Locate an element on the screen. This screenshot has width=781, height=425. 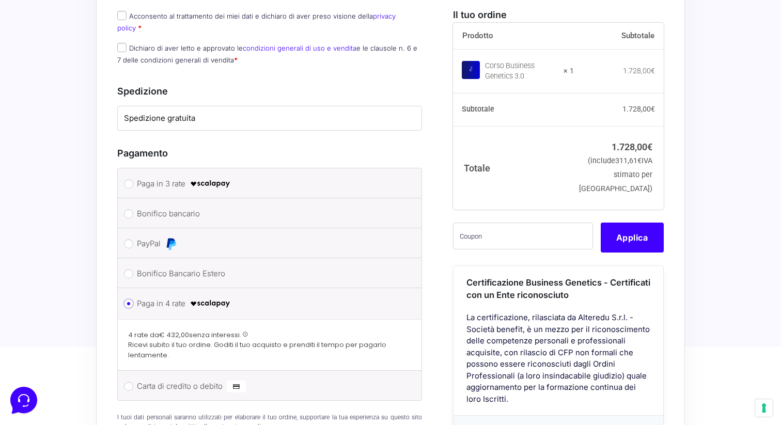
span: Inizia una conversazione is located at coordinates (109, 99).